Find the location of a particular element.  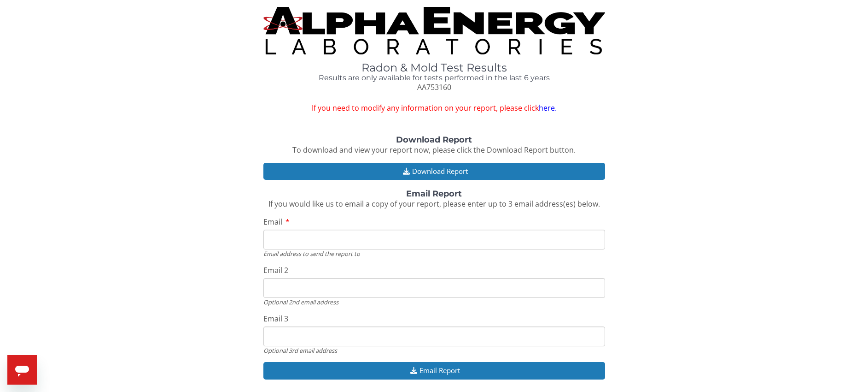

a: here. is located at coordinates (548, 108).